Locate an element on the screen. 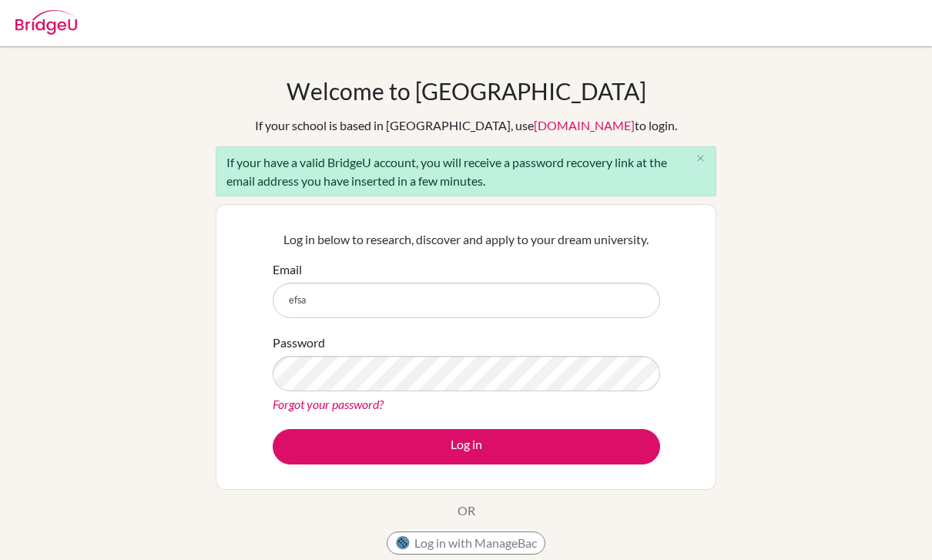 Image resolution: width=932 pixels, height=560 pixels. label: Email is located at coordinates (287, 270).